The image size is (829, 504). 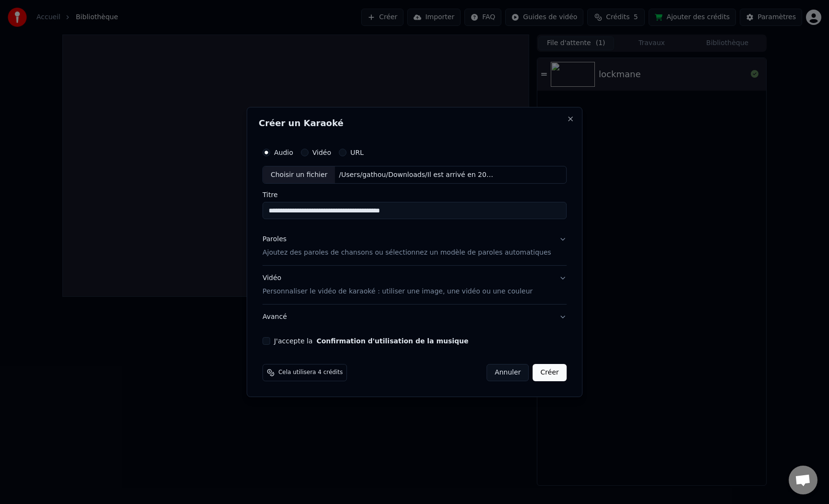 I want to click on p: Ajoutez des paroles de chansons ou sélectionnez un modèle de paroles automatiques, so click(x=407, y=253).